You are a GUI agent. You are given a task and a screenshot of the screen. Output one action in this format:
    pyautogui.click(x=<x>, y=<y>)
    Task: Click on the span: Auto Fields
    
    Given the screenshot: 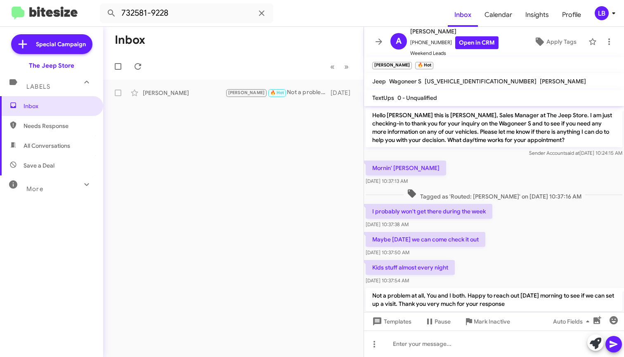 What is the action you would take?
    pyautogui.click(x=572, y=321)
    